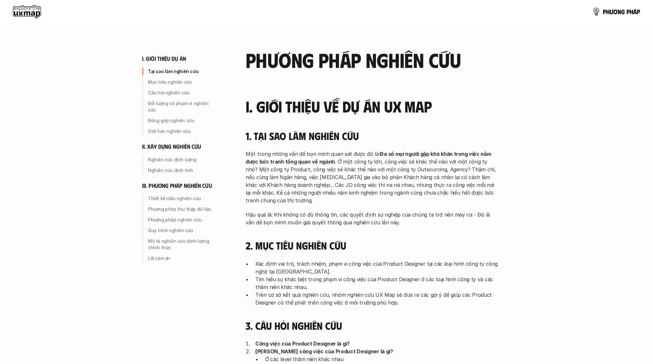  What do you see at coordinates (183, 259) in the screenshot?
I see `p: Lời cảm ơn` at bounding box center [183, 259].